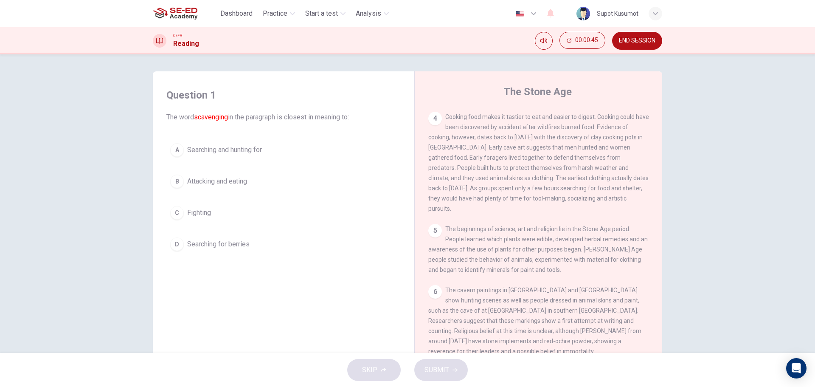 The height and width of the screenshot is (387, 815). Describe the element at coordinates (284, 213) in the screenshot. I see `button: CFighting` at that location.